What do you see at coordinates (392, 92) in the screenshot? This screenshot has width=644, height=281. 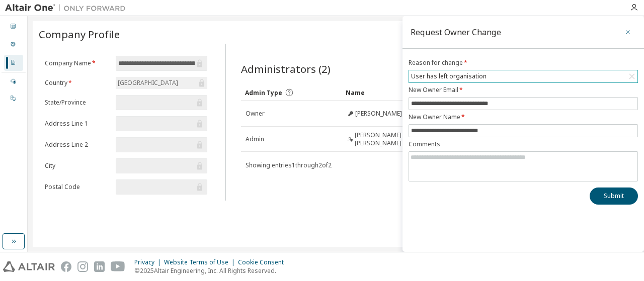 I see `div: Name` at bounding box center [392, 92].